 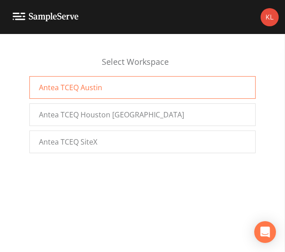 What do you see at coordinates (143, 66) in the screenshot?
I see `div: Select Workspace` at bounding box center [143, 66].